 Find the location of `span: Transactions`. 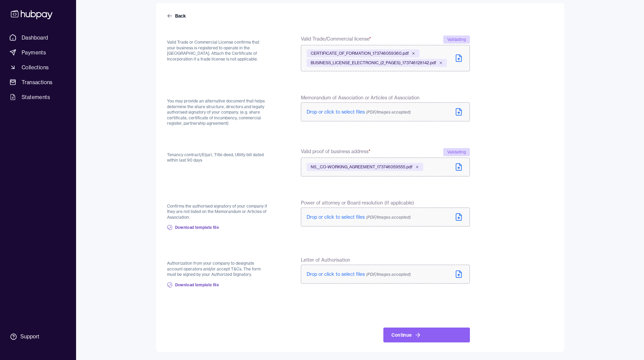

span: Transactions is located at coordinates (37, 82).